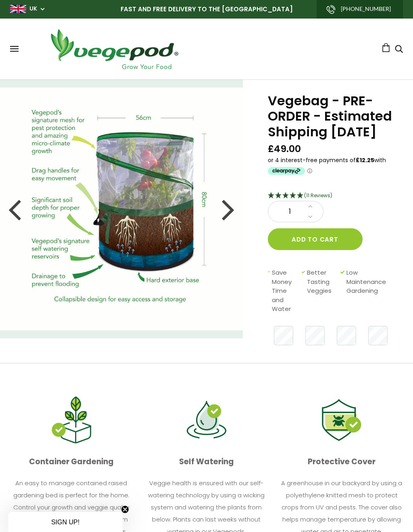  Describe the element at coordinates (318, 195) in the screenshot. I see `span: (11 Reviews)` at that location.